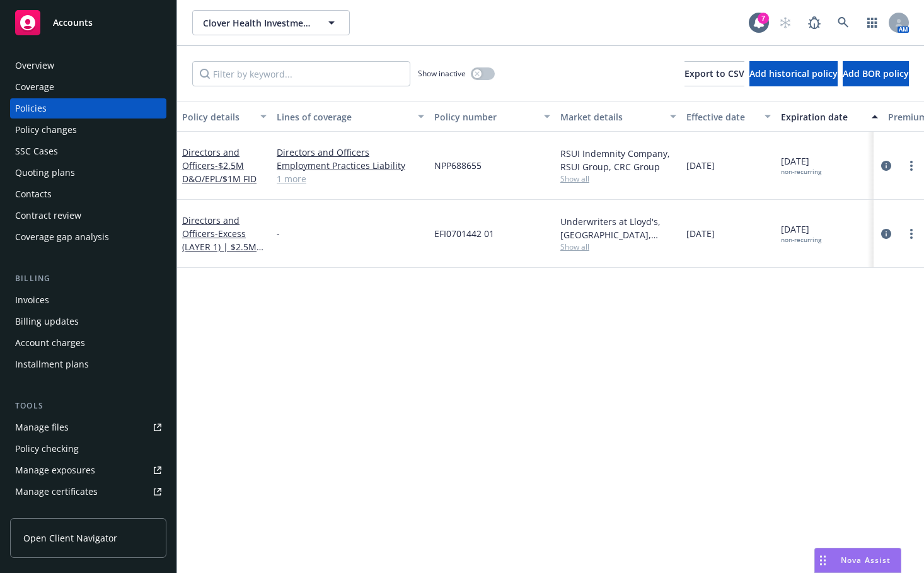 The width and height of the screenshot is (924, 573). I want to click on a: Coverage gap analysis, so click(88, 237).